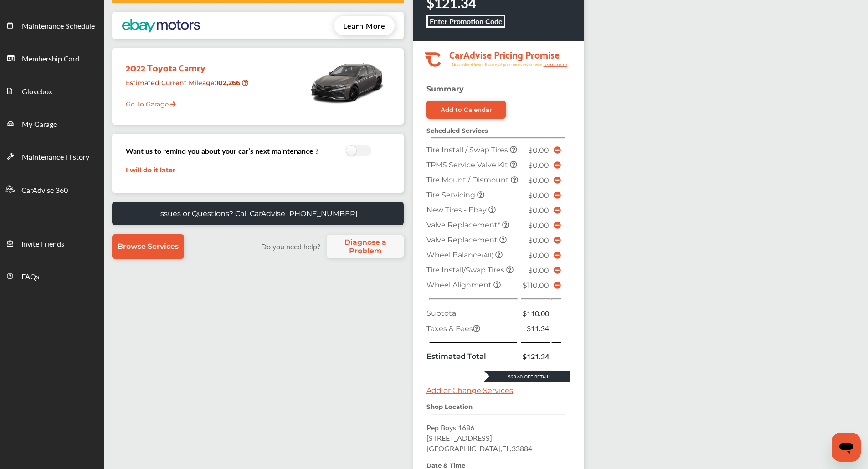 The image size is (868, 469). Describe the element at coordinates (457, 130) in the screenshot. I see `strong: Scheduled Services` at that location.